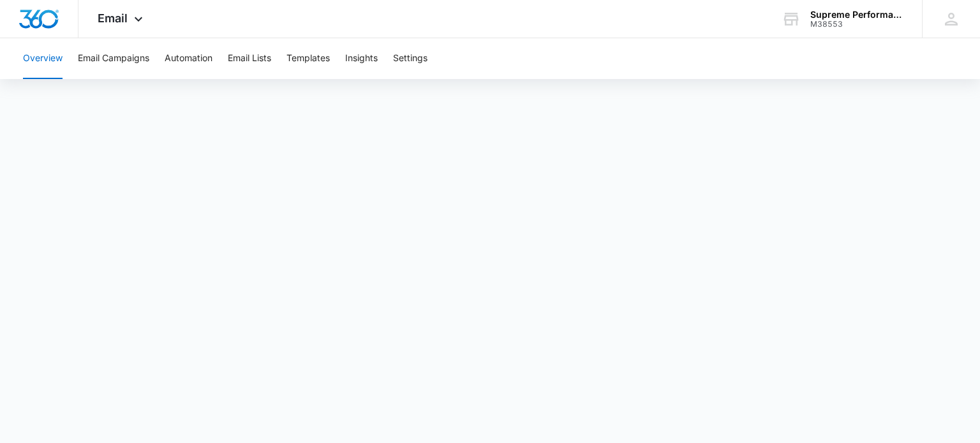 This screenshot has width=980, height=443. Describe the element at coordinates (250, 59) in the screenshot. I see `button: Email Lists` at that location.